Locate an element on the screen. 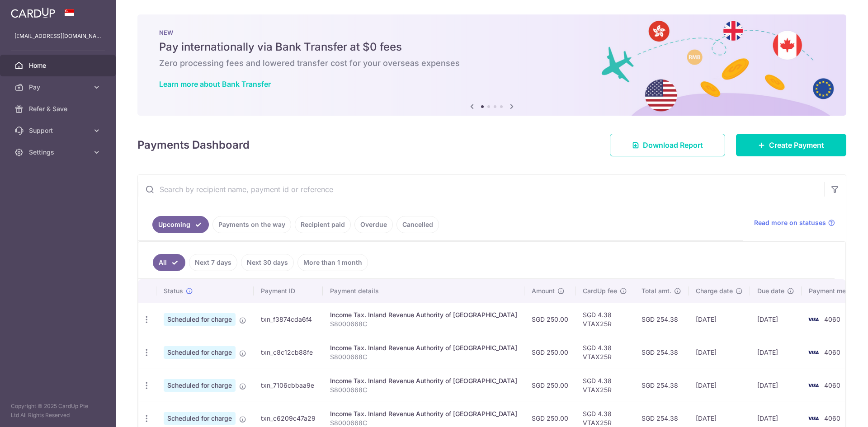 The height and width of the screenshot is (427, 868). th: Payment ID is located at coordinates (288, 291).